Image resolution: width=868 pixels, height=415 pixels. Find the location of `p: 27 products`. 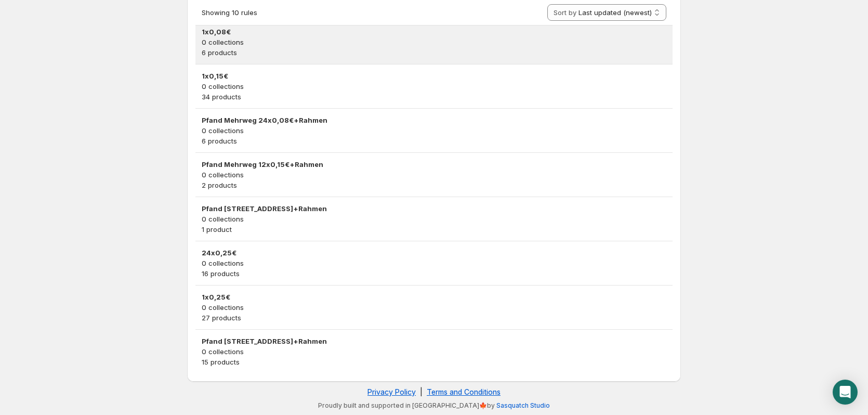

p: 27 products is located at coordinates (434, 317).